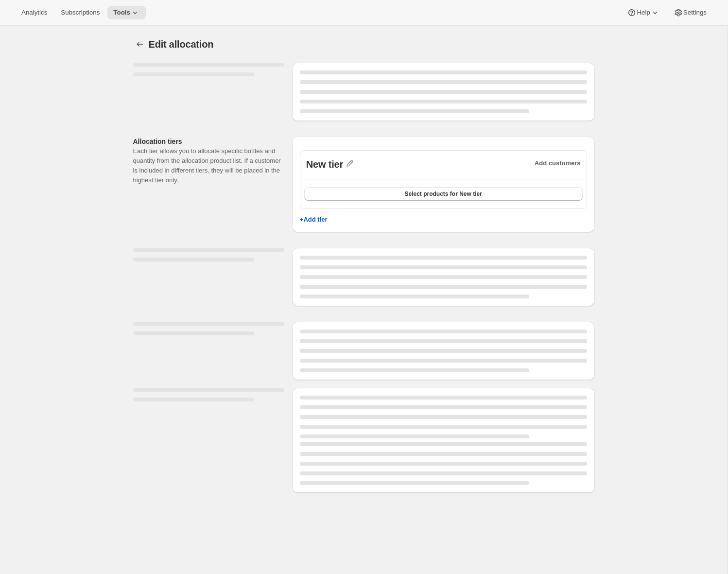 The image size is (728, 574). What do you see at coordinates (443, 194) in the screenshot?
I see `button: Select products for New tier` at bounding box center [443, 194].